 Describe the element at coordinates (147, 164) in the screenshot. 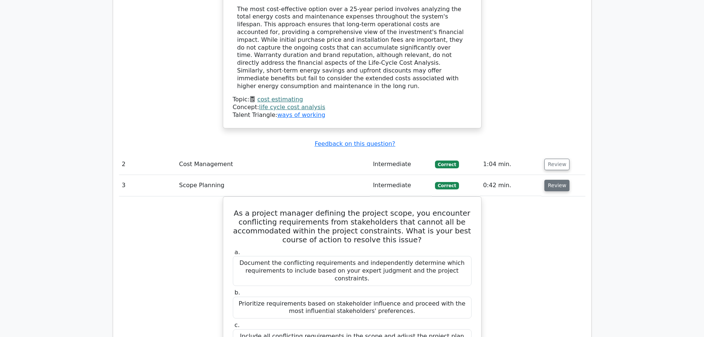

I see `td: 2` at that location.